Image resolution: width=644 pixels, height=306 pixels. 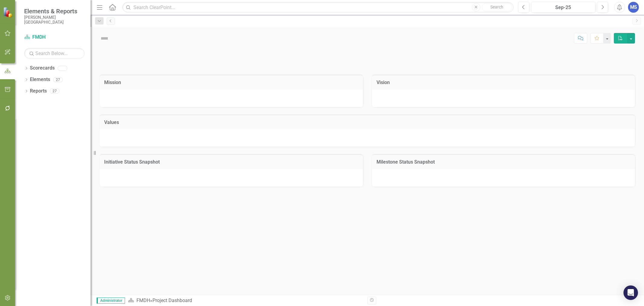 What do you see at coordinates (54, 53) in the screenshot?
I see `input: Search Below...` at bounding box center [54, 53].